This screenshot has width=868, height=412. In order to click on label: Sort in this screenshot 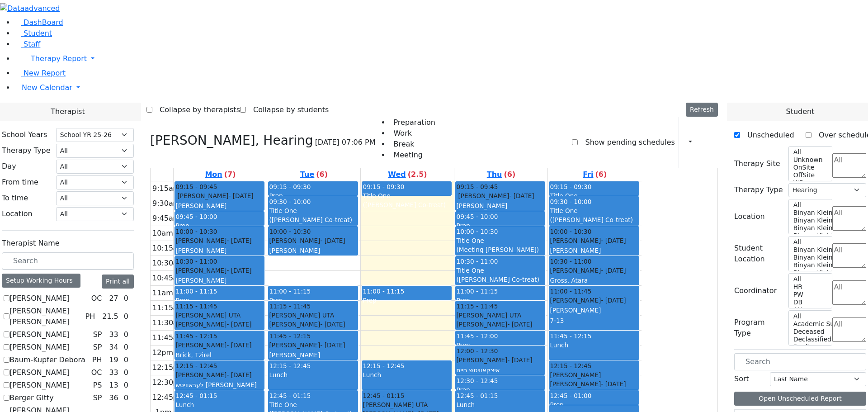, I will do `click(741, 379)`.